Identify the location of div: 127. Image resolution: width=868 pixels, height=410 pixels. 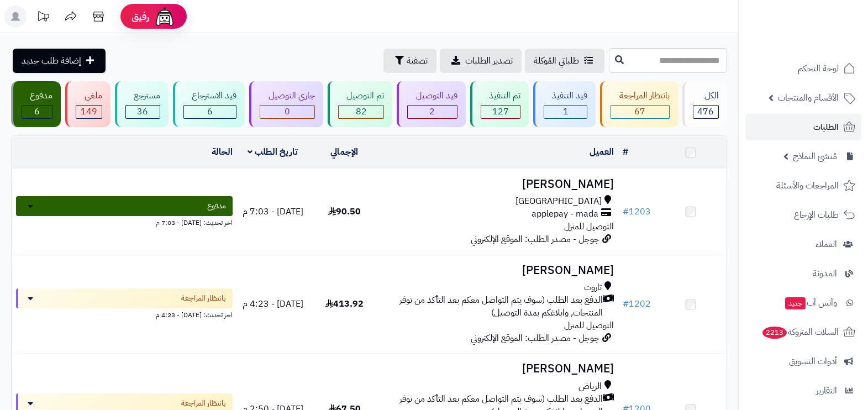
(500, 112).